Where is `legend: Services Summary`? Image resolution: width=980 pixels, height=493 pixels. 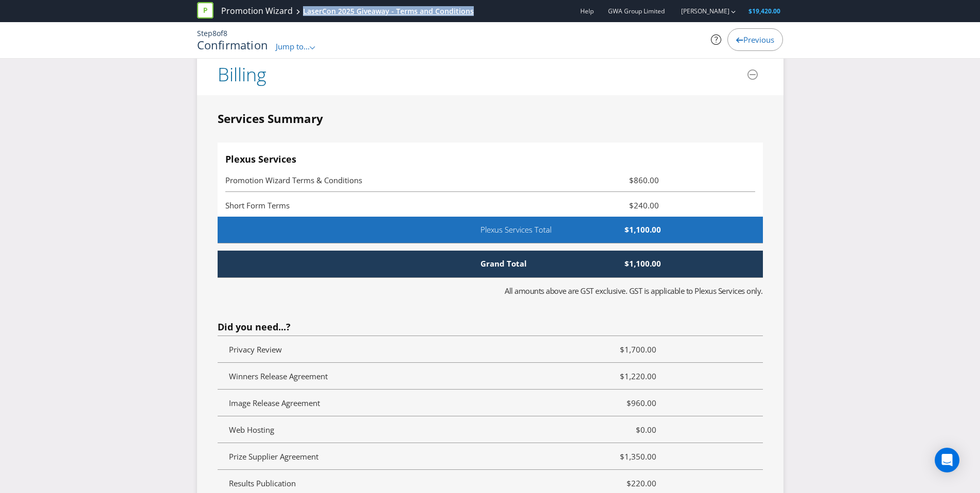 legend: Services Summary is located at coordinates (270, 119).